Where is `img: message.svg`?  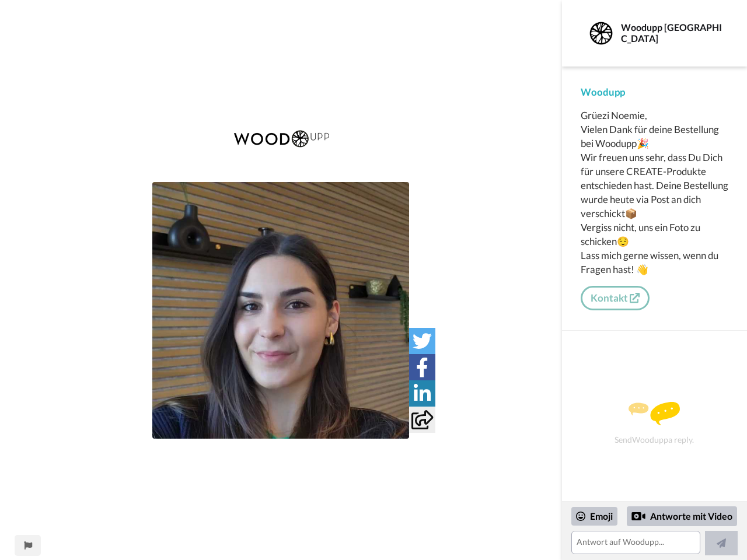
img: message.svg is located at coordinates (654, 413).